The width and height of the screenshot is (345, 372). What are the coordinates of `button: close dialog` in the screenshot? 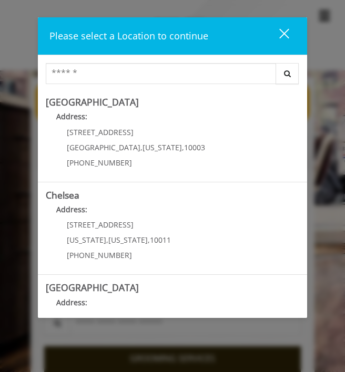 It's located at (278, 36).